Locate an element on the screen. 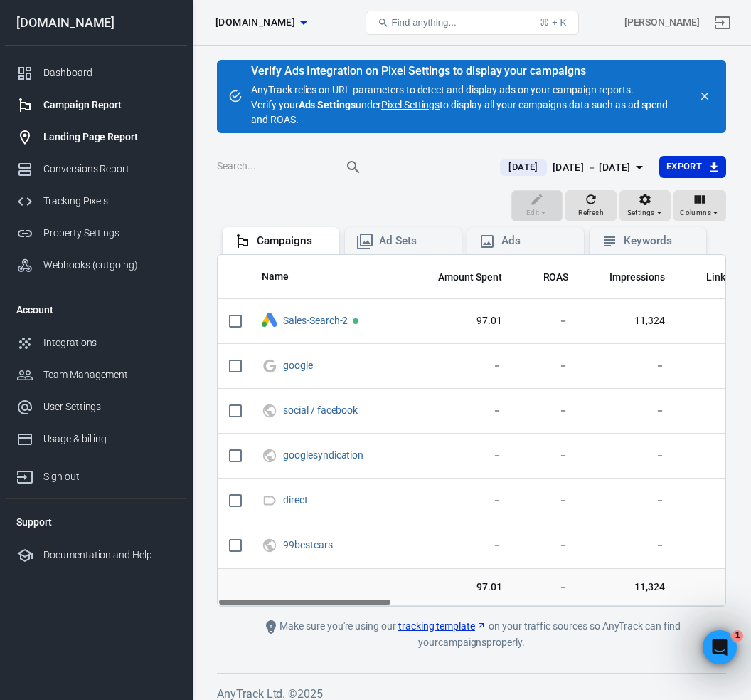 The height and width of the screenshot is (700, 751). span: carinspector.io is located at coordinates (256, 22).